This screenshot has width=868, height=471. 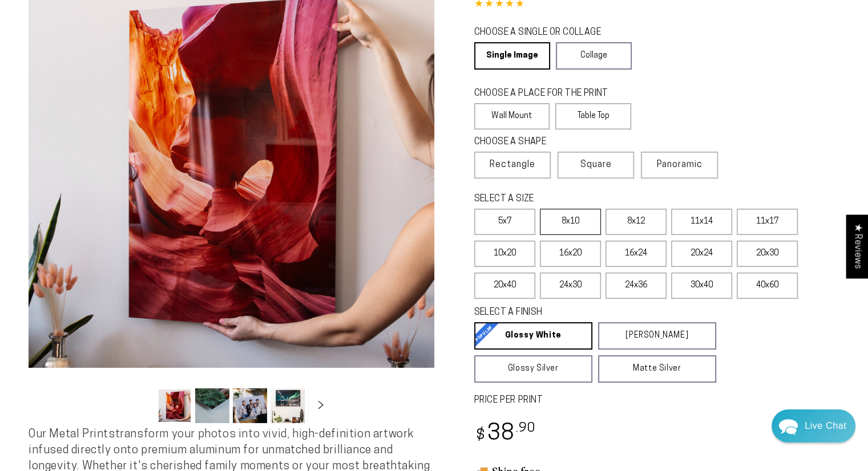 I want to click on label: 11x17, so click(x=767, y=222).